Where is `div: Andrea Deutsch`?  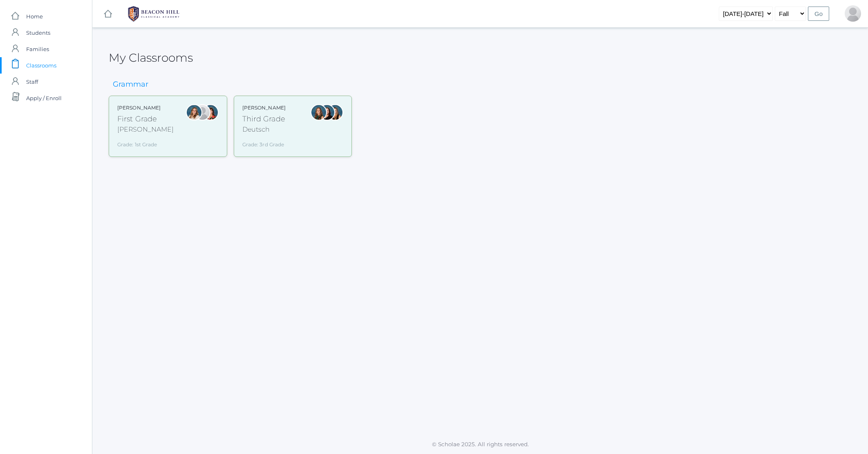 div: Andrea Deutsch is located at coordinates (319, 113).